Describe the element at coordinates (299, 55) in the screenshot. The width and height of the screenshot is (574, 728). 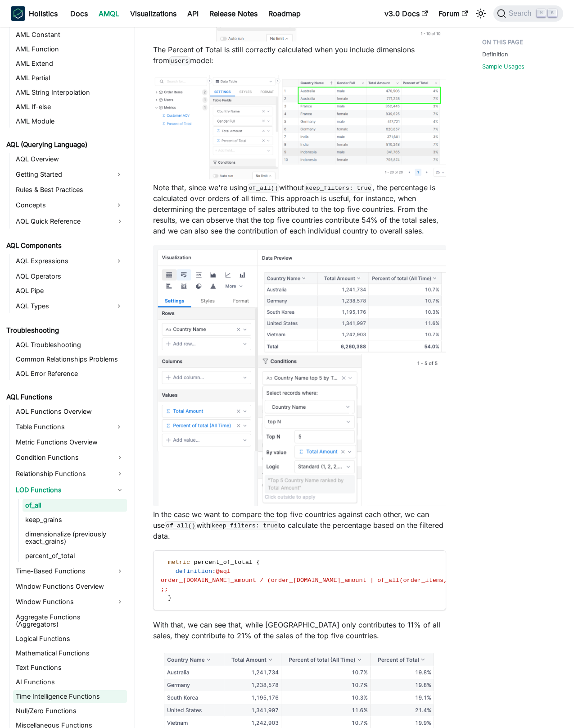
I see `p: The Percent of Total is still correctly calculated when you include dimensions from model:` at that location.